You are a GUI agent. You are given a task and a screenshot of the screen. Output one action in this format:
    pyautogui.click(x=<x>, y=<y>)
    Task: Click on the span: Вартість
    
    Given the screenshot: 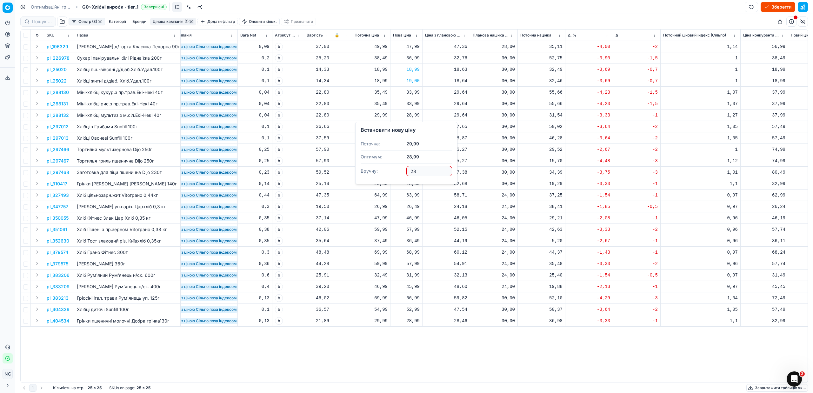 What is the action you would take?
    pyautogui.click(x=315, y=35)
    